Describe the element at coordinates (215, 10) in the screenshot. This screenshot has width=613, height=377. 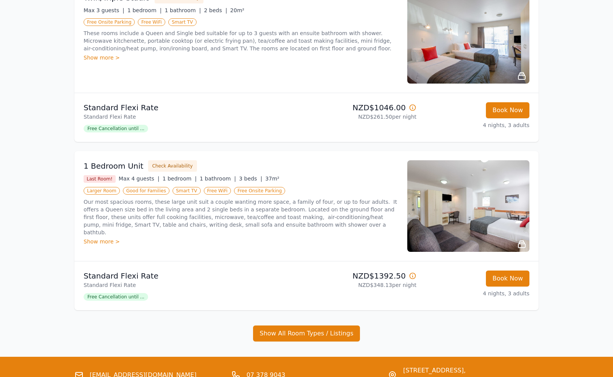
I see `span: 2 beds |` at that location.